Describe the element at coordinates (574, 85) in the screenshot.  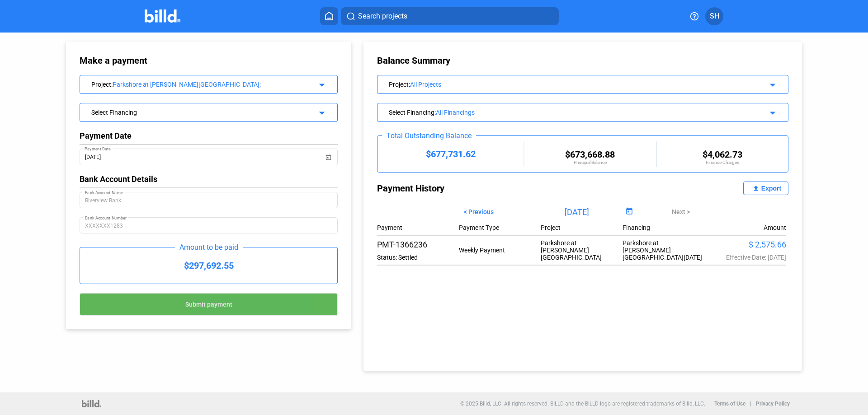
I see `div: All Projects` at that location.